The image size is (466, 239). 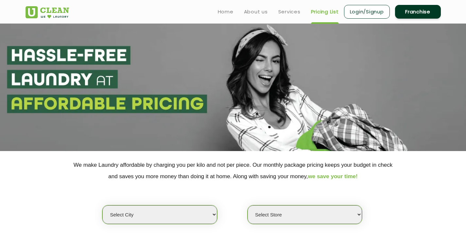 I want to click on a: Login/Signup, so click(x=367, y=12).